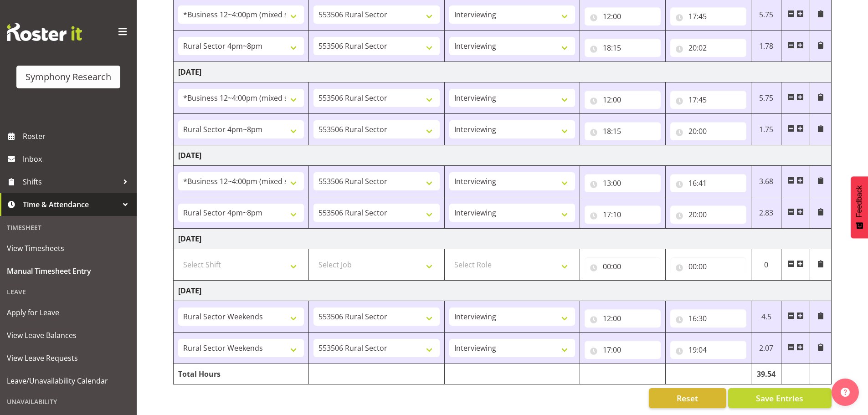 This screenshot has width=868, height=415. I want to click on button: Reset, so click(688, 399).